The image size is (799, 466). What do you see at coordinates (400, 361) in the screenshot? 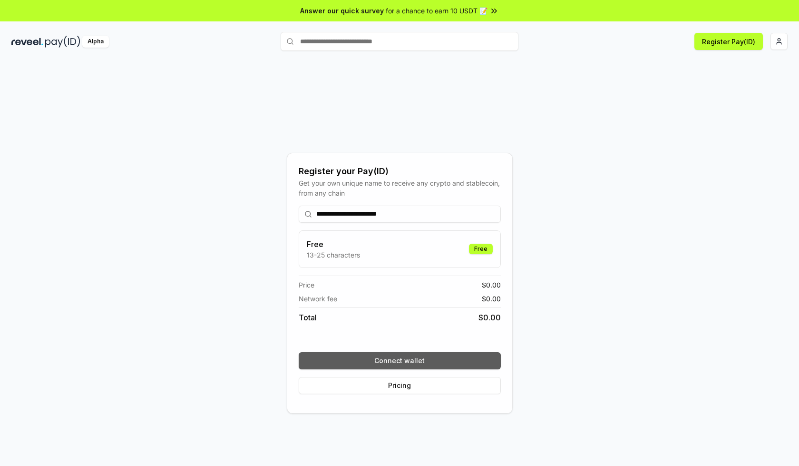
I see `button: Connect wallet` at bounding box center [400, 361].